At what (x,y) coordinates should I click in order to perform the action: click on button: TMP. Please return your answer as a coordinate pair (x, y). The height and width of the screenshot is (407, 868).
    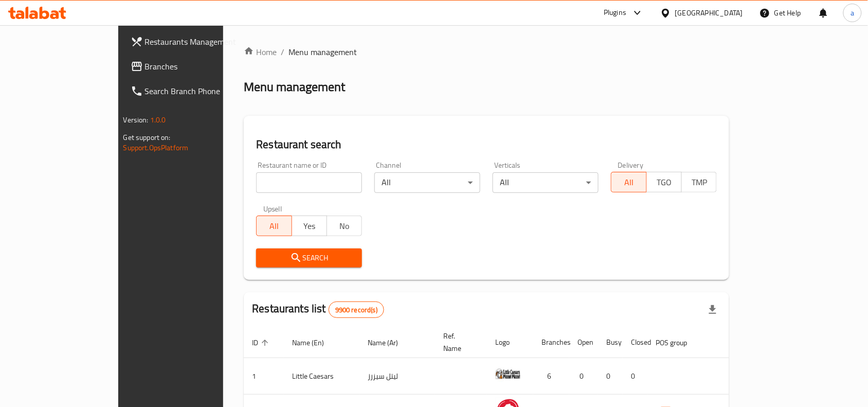
    Looking at the image, I should click on (699, 182).